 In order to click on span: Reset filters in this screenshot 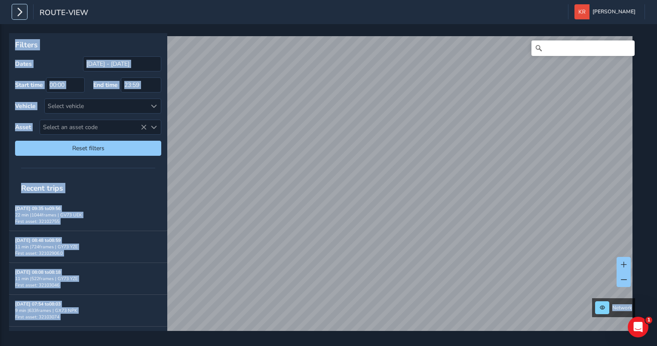, I will do `click(88, 148)`.